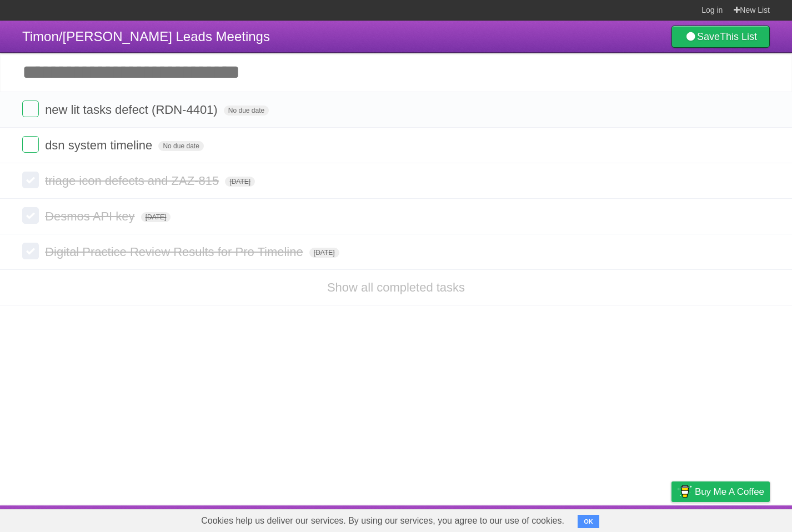 Image resolution: width=792 pixels, height=532 pixels. I want to click on a: Buy me a coffee, so click(721, 491).